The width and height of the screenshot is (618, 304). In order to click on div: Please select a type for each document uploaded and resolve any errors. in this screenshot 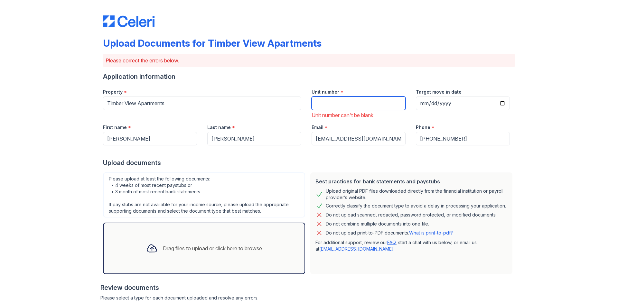, I will do `click(307, 298)`.